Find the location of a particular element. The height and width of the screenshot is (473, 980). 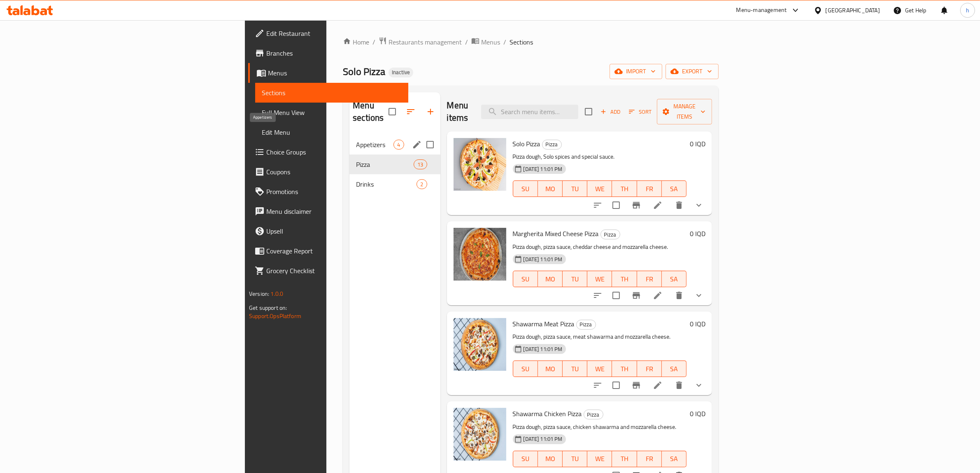

span: Restaurants management is located at coordinates (426, 42).